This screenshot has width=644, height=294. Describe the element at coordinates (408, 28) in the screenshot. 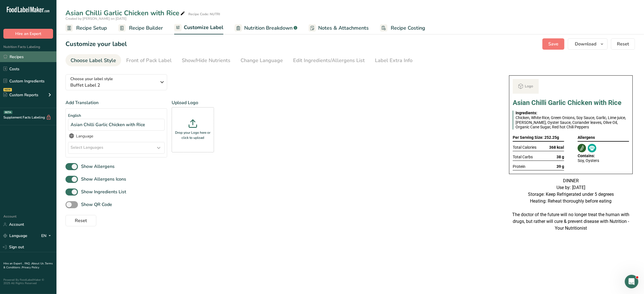

I see `span: Recipe Costing` at that location.